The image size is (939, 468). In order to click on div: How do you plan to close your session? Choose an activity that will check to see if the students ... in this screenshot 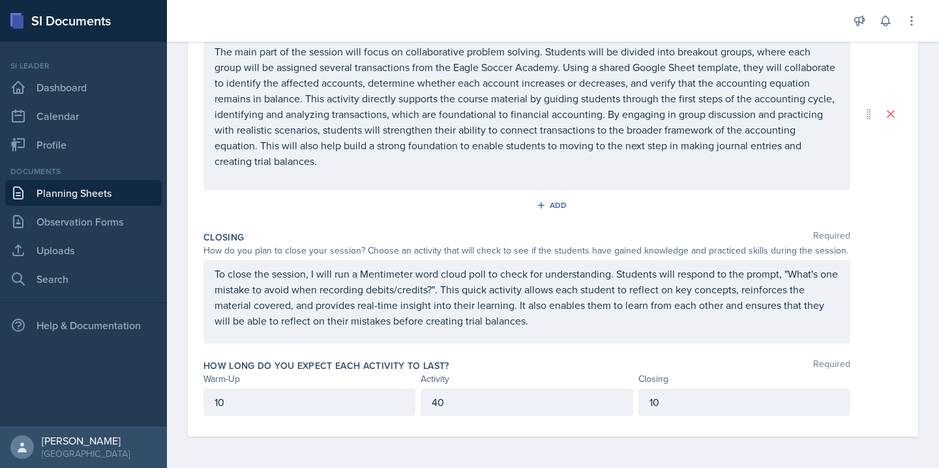, I will do `click(527, 250)`.